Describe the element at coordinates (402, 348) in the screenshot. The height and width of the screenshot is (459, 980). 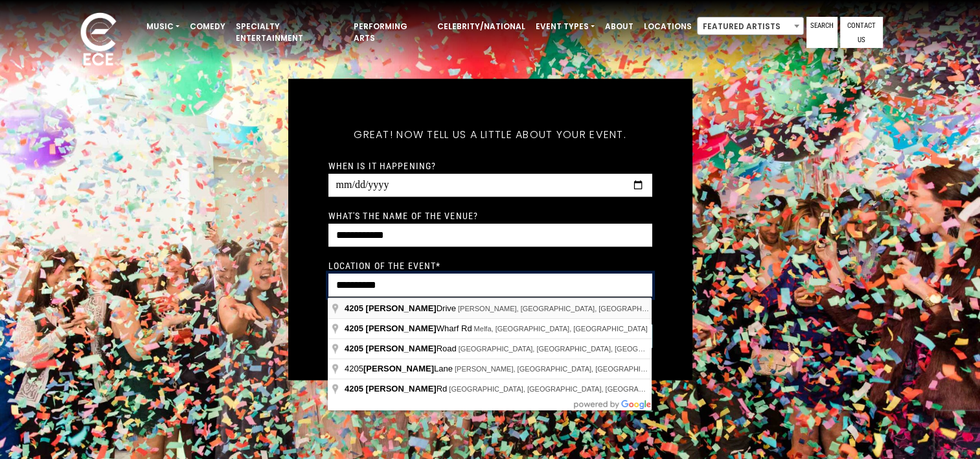
I see `span: Road` at that location.